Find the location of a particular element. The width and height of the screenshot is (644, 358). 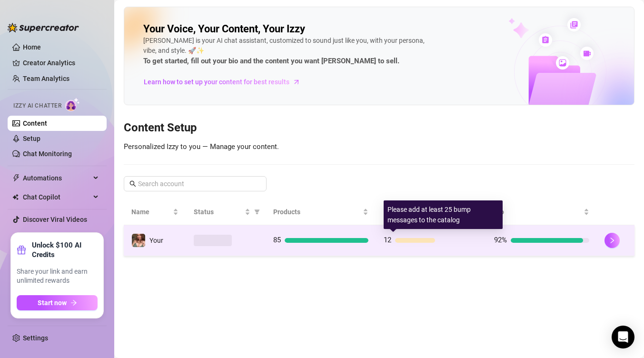

img: ai-chatter-content-library-cLFOSyPT.png is located at coordinates (560, 56).